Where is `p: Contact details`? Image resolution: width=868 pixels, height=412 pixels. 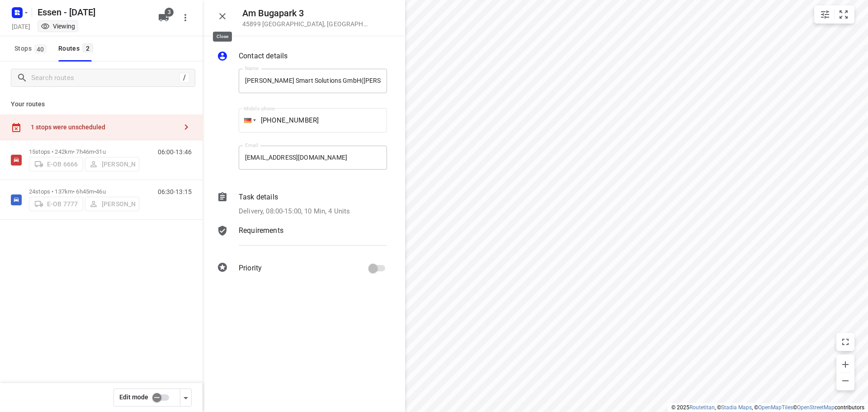
p: Contact details is located at coordinates (263, 56).